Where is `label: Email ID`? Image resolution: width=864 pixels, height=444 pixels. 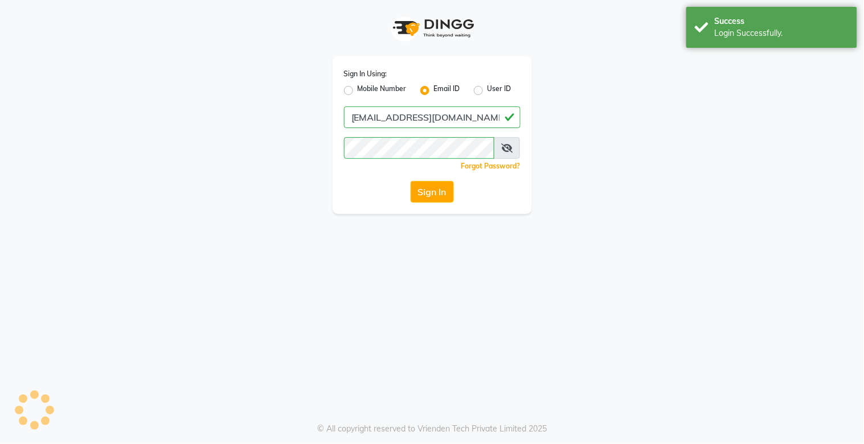
label: Email ID is located at coordinates (447, 91).